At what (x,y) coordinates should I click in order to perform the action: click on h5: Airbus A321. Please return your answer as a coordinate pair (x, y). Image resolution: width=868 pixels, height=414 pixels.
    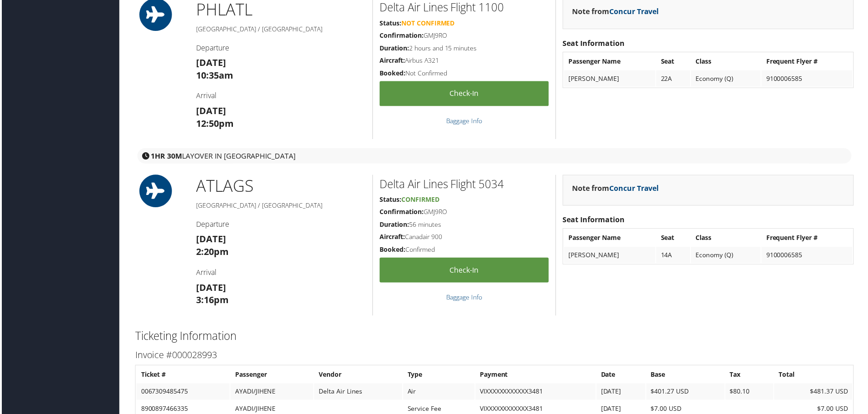
    Looking at the image, I should click on (464, 60).